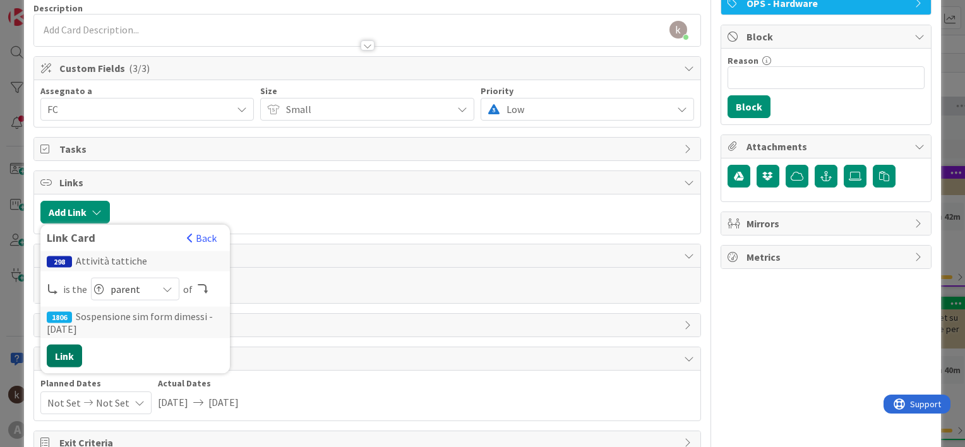 This screenshot has width=965, height=447. Describe the element at coordinates (135, 289) in the screenshot. I see `div: is the of` at that location.